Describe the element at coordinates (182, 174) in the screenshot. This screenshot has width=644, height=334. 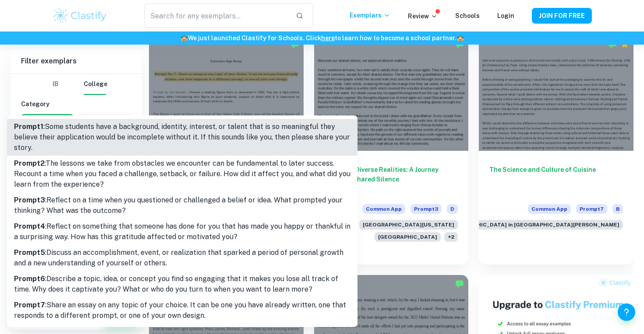
I see `p: : The lessons we take from obstacles we encounter can be fundamental to later success. Recount a ...` at that location.